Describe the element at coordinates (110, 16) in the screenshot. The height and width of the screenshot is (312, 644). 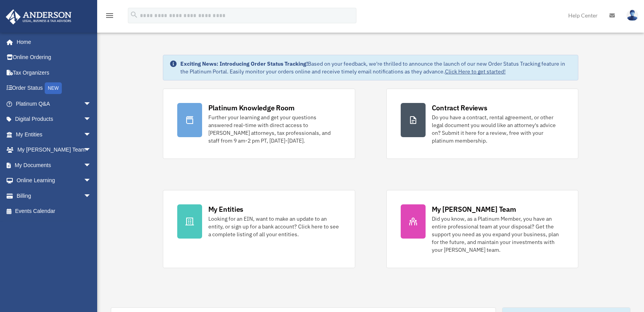
I see `i: menu` at that location.